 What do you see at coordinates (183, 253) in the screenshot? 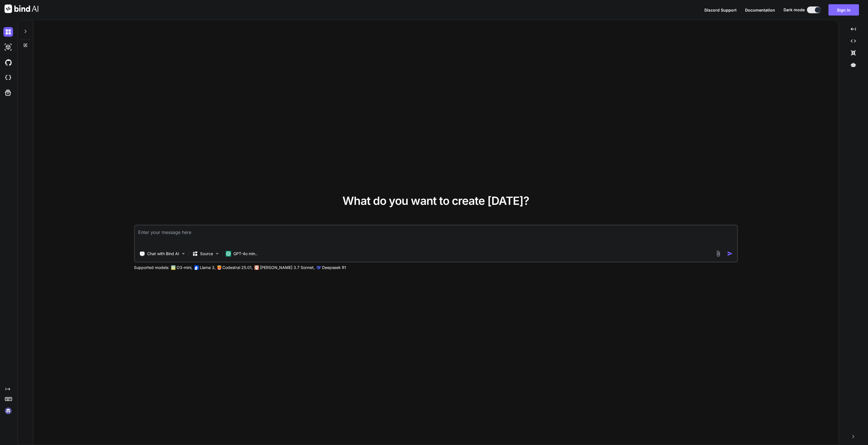
I see `img: Pick Tools` at bounding box center [183, 253].